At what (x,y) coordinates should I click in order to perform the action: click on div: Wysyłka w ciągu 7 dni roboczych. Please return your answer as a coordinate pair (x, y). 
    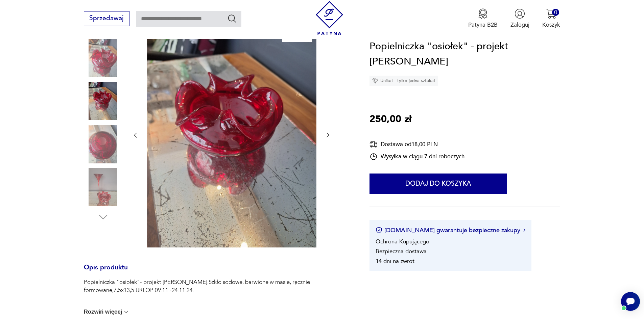
    Looking at the image, I should click on (417, 156).